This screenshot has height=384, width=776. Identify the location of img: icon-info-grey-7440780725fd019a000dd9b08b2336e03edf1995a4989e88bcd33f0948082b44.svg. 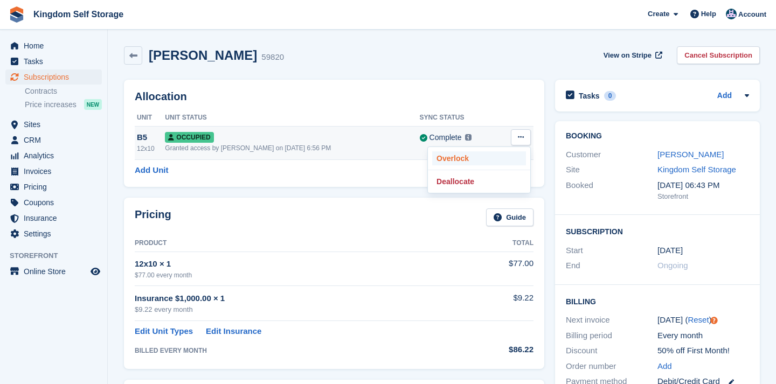
(468, 137).